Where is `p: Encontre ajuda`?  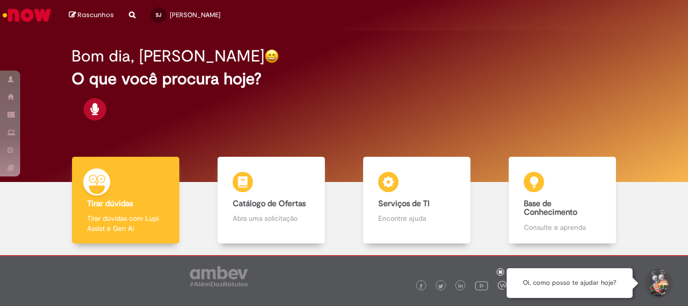 p: Encontre ajuda is located at coordinates (416, 218).